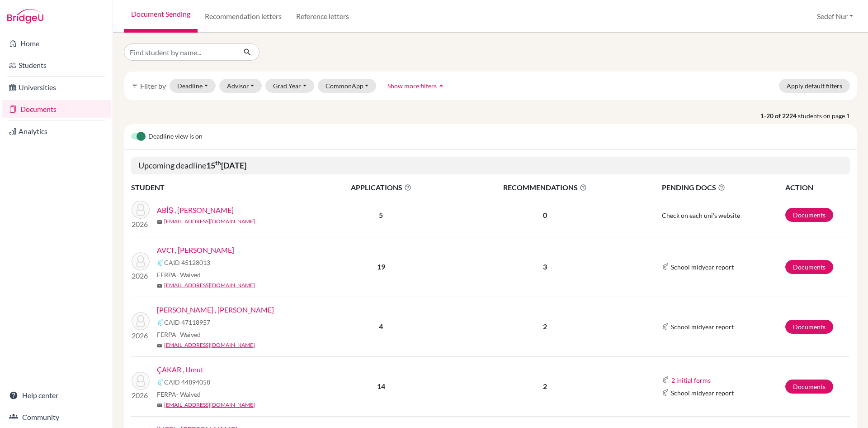 This screenshot has height=428, width=868. Describe the element at coordinates (141, 321) in the screenshot. I see `img: BÖREKÇİ , Ogan` at that location.